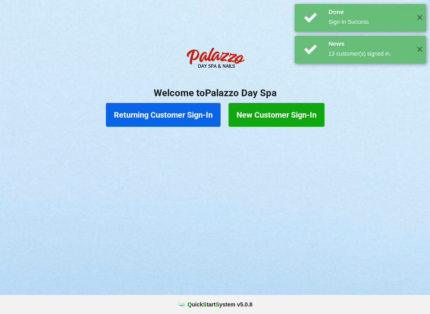 Image resolution: width=430 pixels, height=314 pixels. What do you see at coordinates (369, 44) in the screenshot?
I see `div: News` at bounding box center [369, 44].